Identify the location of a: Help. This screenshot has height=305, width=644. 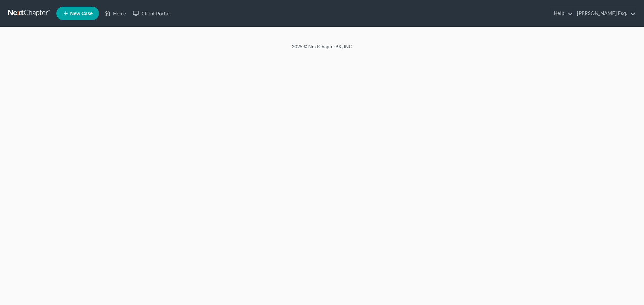
(561, 13).